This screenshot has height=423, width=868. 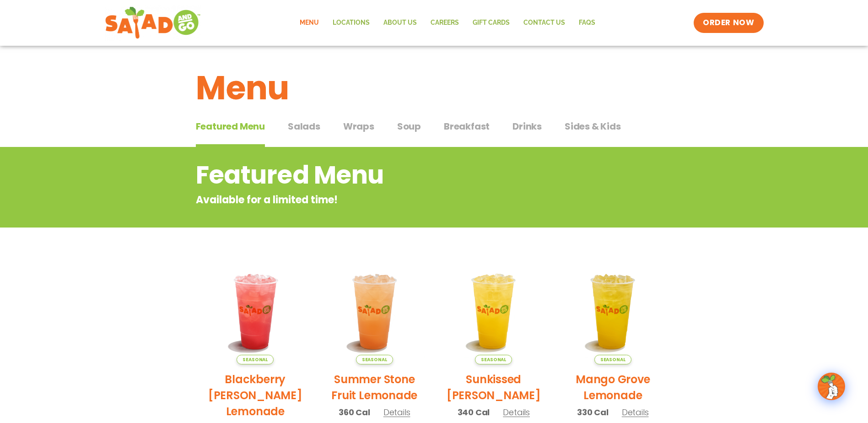 I want to click on span: Breakfast, so click(x=467, y=126).